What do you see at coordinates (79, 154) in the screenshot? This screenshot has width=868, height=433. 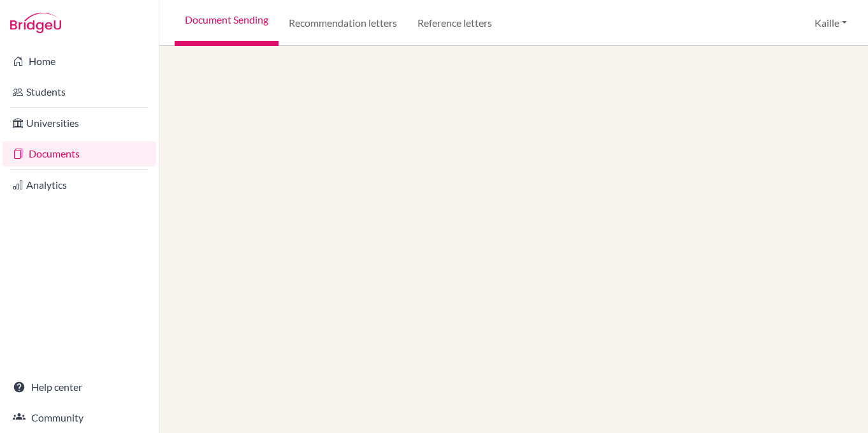 I see `a: Documents` at bounding box center [79, 154].